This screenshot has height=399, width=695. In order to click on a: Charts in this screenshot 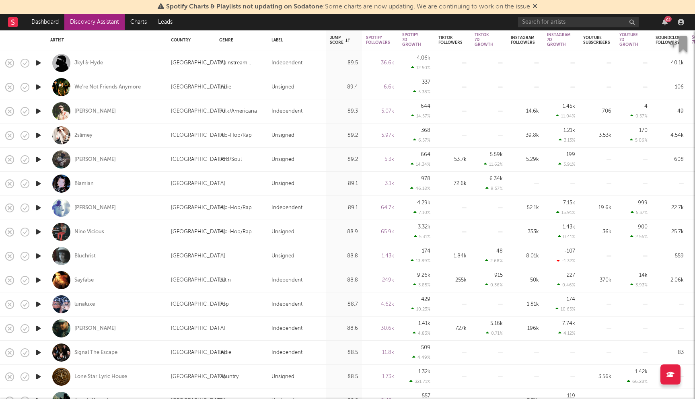, I will do `click(138, 22)`.